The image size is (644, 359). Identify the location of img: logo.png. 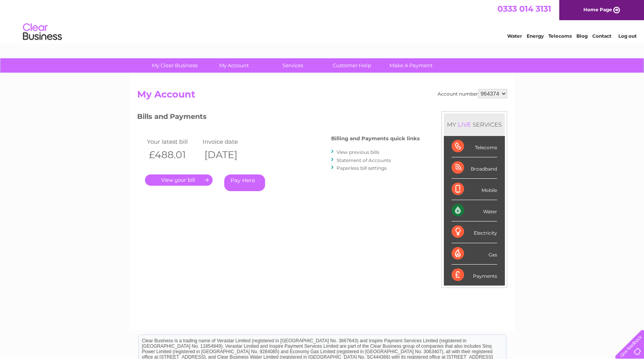
(42, 32).